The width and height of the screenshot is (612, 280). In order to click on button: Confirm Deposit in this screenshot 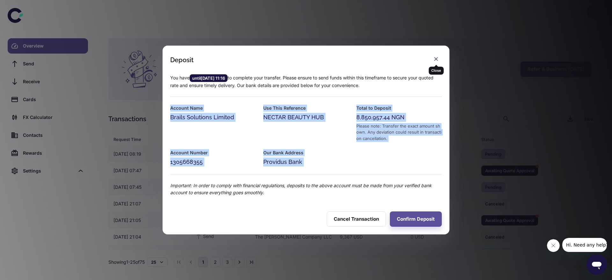, I will do `click(416, 219)`.